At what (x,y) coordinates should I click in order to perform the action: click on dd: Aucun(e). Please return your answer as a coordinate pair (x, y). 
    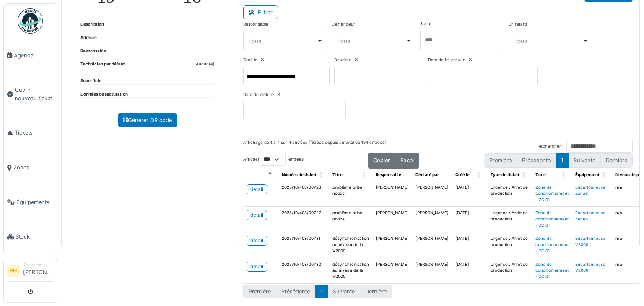
    Looking at the image, I should click on (205, 64).